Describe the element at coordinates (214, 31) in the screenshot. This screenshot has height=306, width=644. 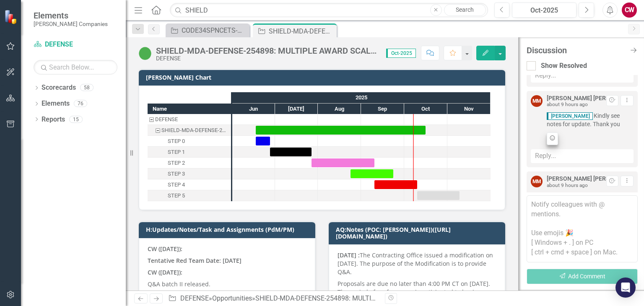
I see `div: CODE34SPNCETS-NAVSEA-245700: CODE 34 SERVICES PROCUREMENT NUWCDIVNPT COMMUNICATIONS ENGINEERING T...` at that location.